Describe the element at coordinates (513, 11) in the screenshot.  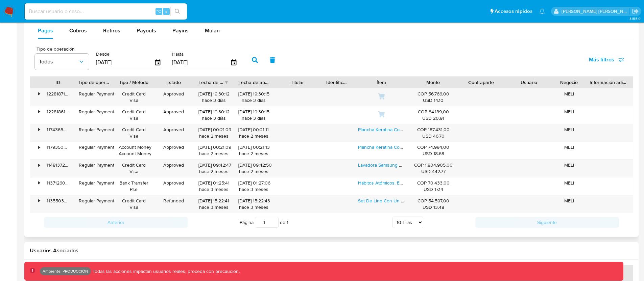
I see `span: Accesos rápidos` at that location.